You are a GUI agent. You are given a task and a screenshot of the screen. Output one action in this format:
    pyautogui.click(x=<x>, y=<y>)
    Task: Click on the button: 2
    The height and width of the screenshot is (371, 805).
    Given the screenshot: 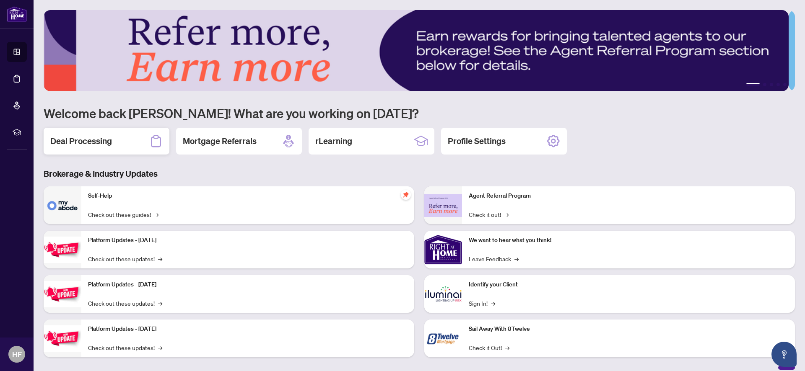 What is the action you would take?
    pyautogui.click(x=765, y=85)
    